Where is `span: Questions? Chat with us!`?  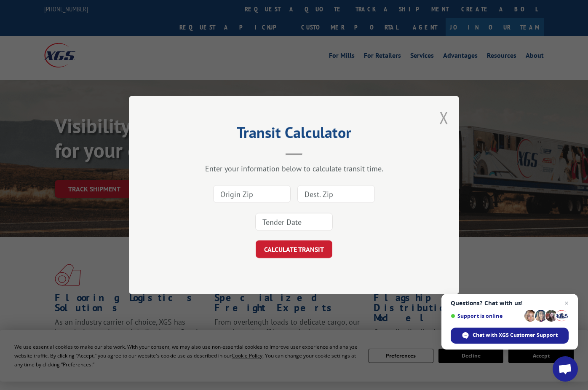
span: Questions? Chat with us! is located at coordinates (510, 303).